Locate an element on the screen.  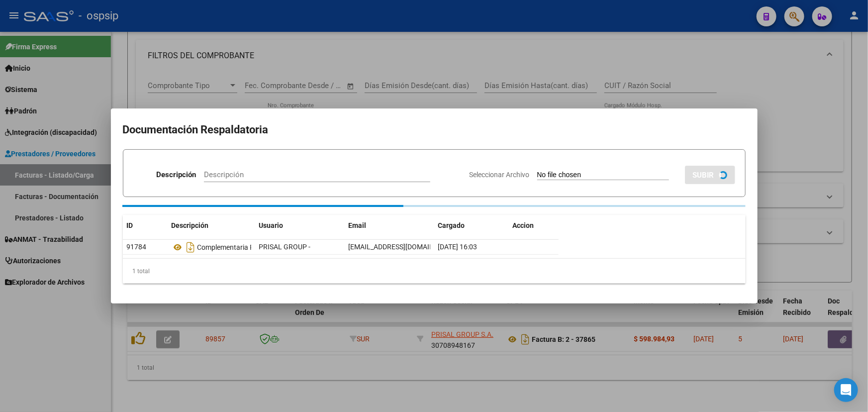
button: SUBIR is located at coordinates (710, 175).